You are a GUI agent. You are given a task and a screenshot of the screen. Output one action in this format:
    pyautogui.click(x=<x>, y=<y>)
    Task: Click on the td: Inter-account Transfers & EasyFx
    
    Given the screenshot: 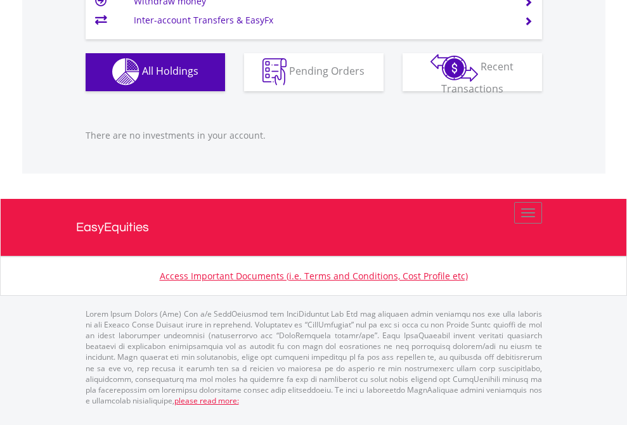 What is the action you would take?
    pyautogui.click(x=321, y=20)
    